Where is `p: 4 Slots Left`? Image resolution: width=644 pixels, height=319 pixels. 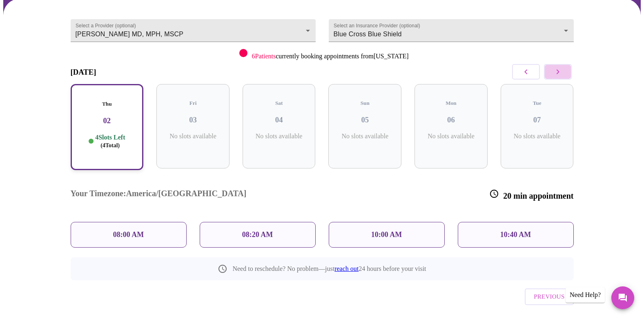 p: 4 Slots Left is located at coordinates (110, 141).